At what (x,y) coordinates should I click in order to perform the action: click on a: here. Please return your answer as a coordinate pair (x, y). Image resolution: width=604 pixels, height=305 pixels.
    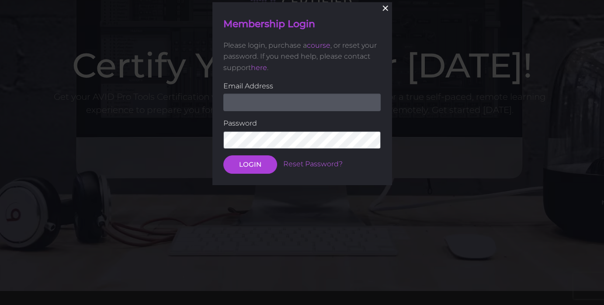
    Looking at the image, I should click on (259, 67).